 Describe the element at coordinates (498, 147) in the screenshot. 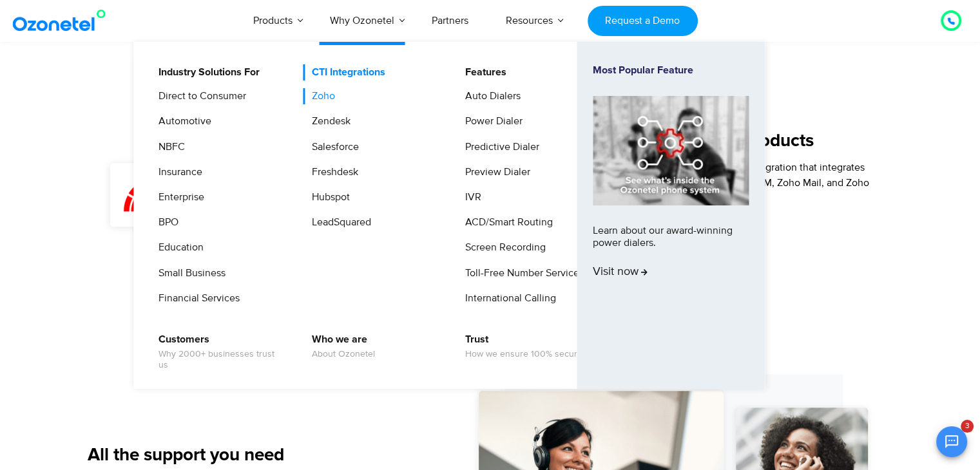

I see `a: Predictive Dialer` at that location.